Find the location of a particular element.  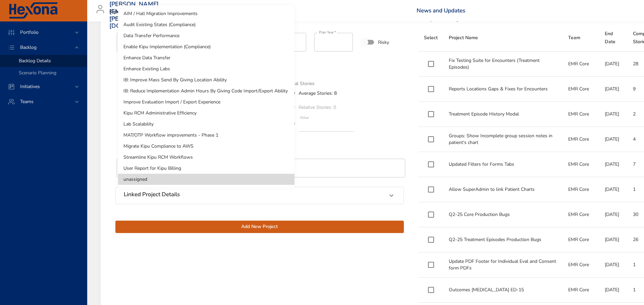

li: Enhance Existing Labs is located at coordinates (206, 69).